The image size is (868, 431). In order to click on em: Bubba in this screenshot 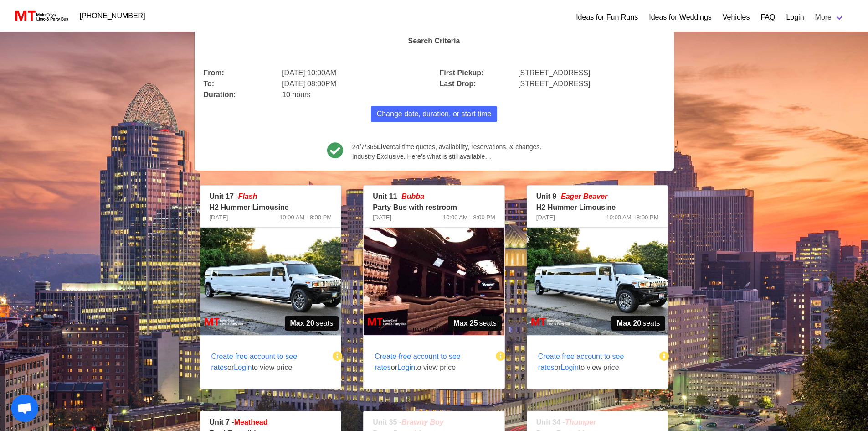, I will do `click(413, 196)`.